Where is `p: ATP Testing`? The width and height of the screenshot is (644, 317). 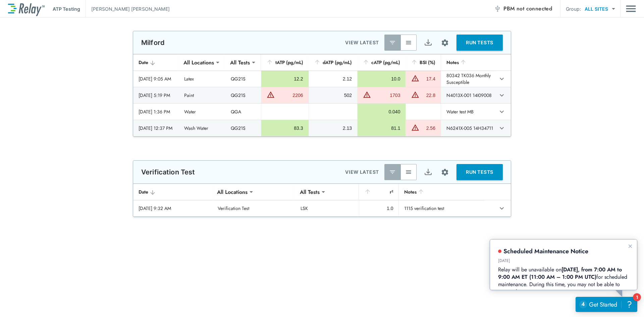
p: ATP Testing is located at coordinates (66, 8).